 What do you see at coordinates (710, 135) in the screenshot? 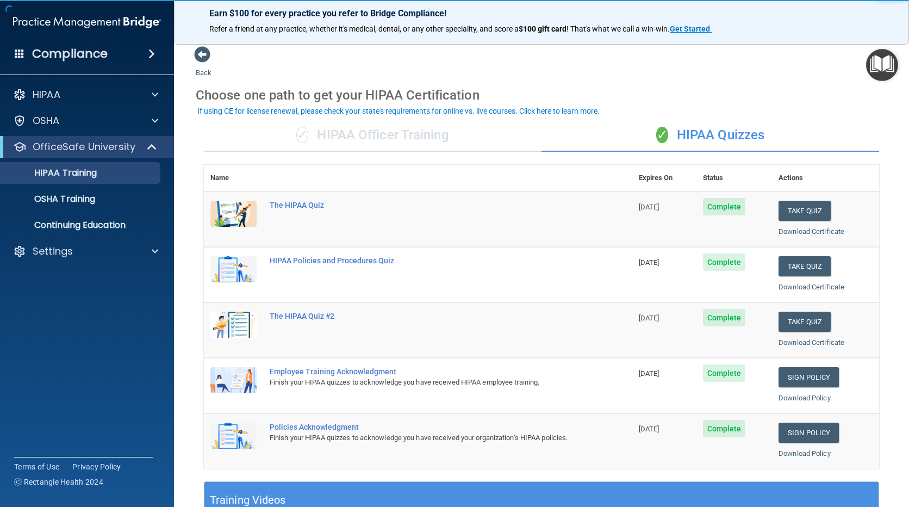
I see `div: HIPAA Quizzes` at bounding box center [710, 135].